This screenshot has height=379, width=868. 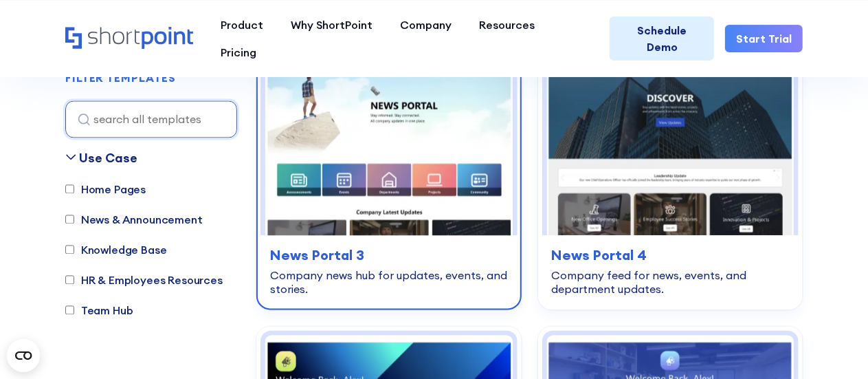 I want to click on input: Knowledge Base, so click(x=69, y=249).